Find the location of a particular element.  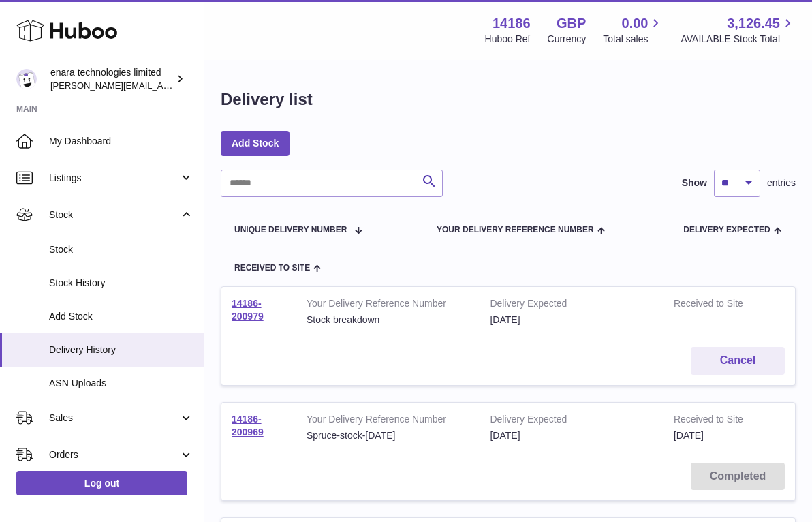

span: Your Delivery Reference Number is located at coordinates (515, 230).